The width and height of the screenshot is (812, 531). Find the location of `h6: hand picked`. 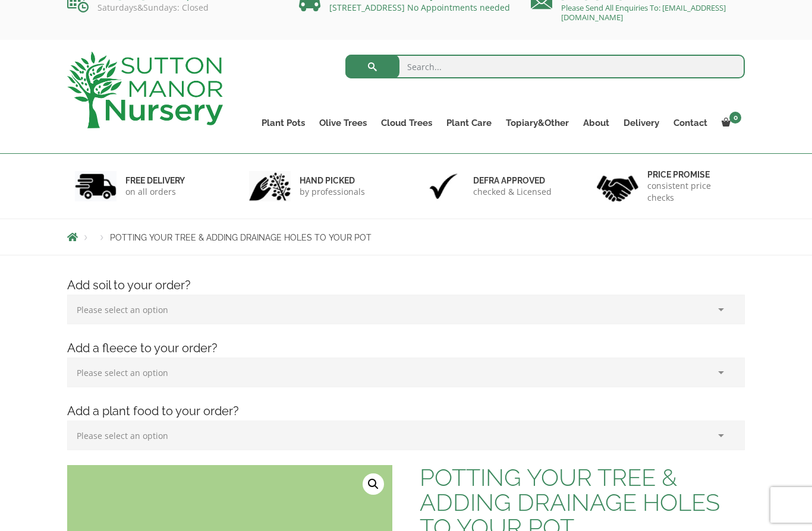

h6: hand picked is located at coordinates (333, 181).